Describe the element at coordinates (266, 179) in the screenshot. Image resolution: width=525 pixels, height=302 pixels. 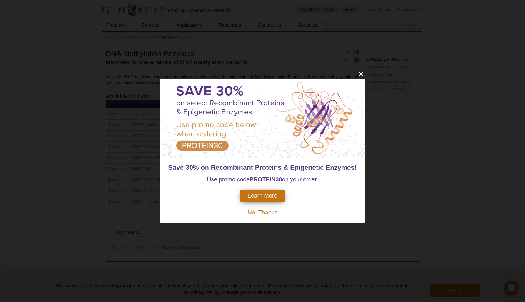
I see `strong: PROTEIN30` at that location.